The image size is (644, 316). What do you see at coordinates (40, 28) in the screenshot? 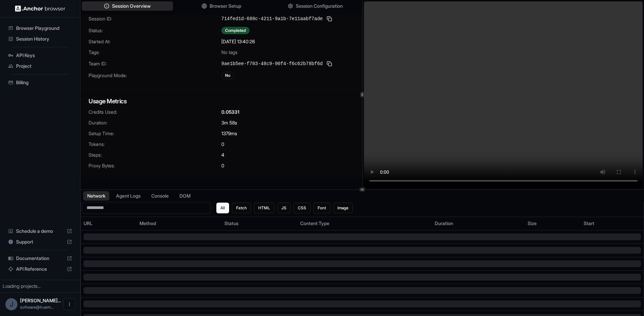
I see `div: Browser Playground` at bounding box center [40, 28].